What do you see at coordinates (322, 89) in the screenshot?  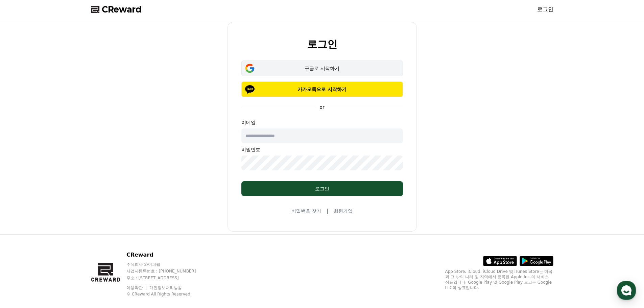 I see `button: 카카오톡으로 시작하기` at bounding box center [322, 89].